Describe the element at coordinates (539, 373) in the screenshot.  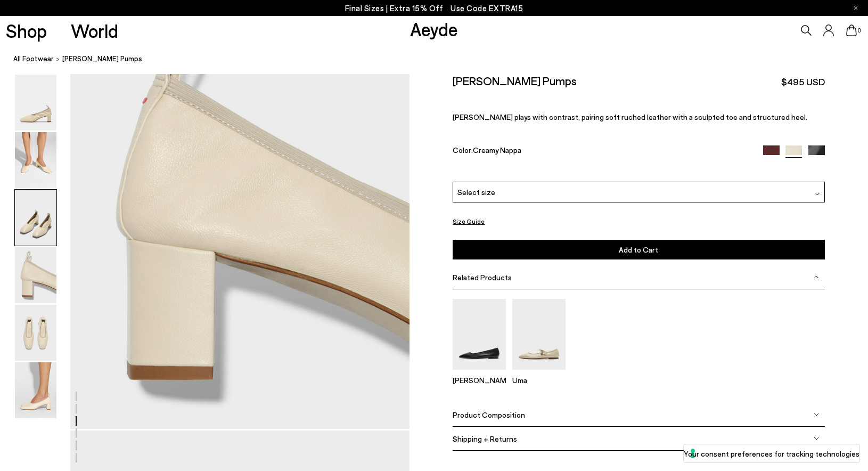
I see `a: Uma Mary-Jane Flats Uma` at that location.